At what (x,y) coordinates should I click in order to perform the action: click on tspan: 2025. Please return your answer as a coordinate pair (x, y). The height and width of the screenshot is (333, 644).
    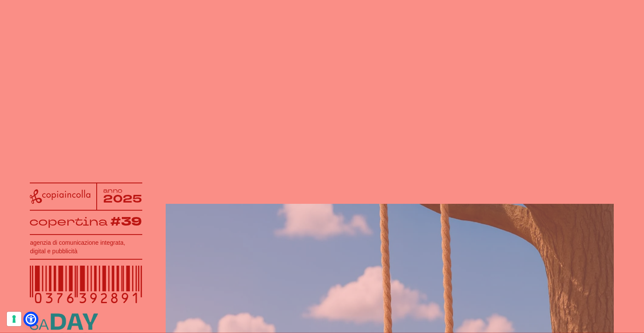
    Looking at the image, I should click on (122, 199).